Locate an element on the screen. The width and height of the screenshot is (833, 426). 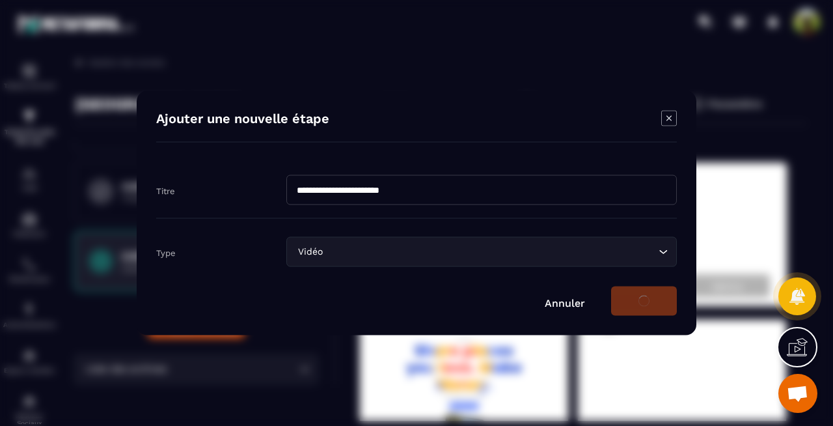
div: Search for option is located at coordinates (481, 252).